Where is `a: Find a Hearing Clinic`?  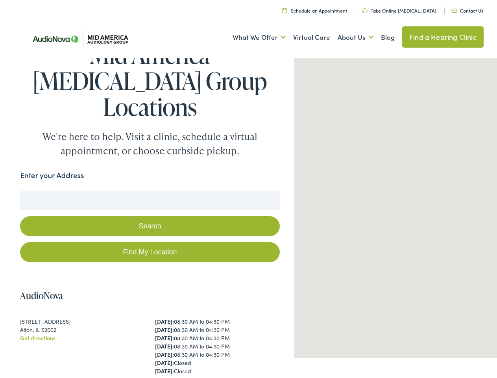
a: Find a Hearing Clinic is located at coordinates (443, 35).